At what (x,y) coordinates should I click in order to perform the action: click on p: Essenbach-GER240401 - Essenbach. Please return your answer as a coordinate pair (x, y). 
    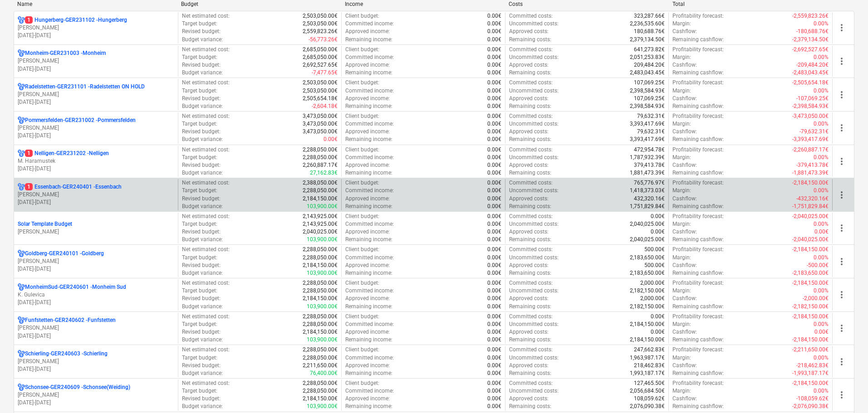
    Looking at the image, I should click on (73, 187).